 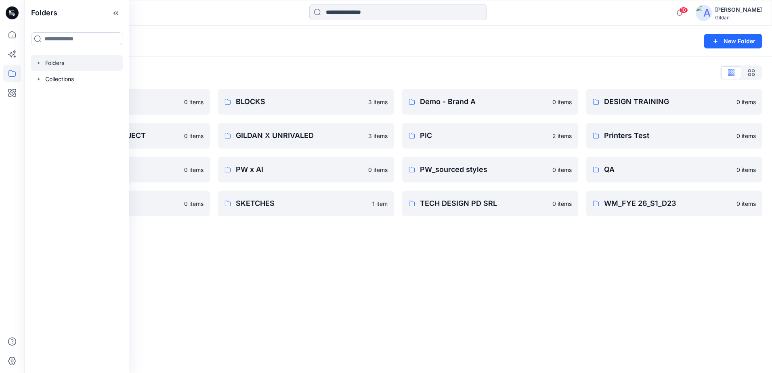 What do you see at coordinates (490, 170) in the screenshot?
I see `a: PW_sourced styles0 items` at bounding box center [490, 170].